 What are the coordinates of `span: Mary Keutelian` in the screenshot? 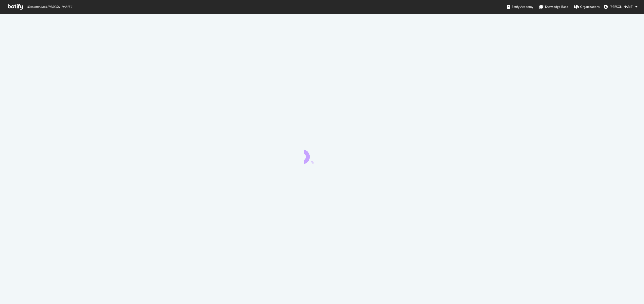 It's located at (622, 7).